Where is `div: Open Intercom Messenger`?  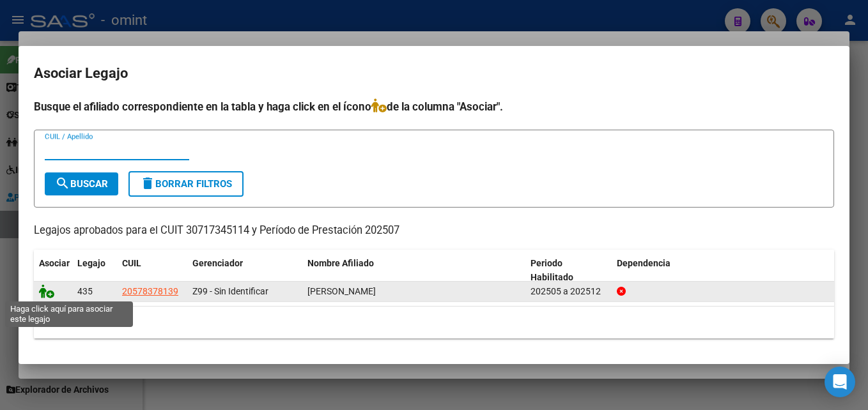 div: Open Intercom Messenger is located at coordinates (840, 382).